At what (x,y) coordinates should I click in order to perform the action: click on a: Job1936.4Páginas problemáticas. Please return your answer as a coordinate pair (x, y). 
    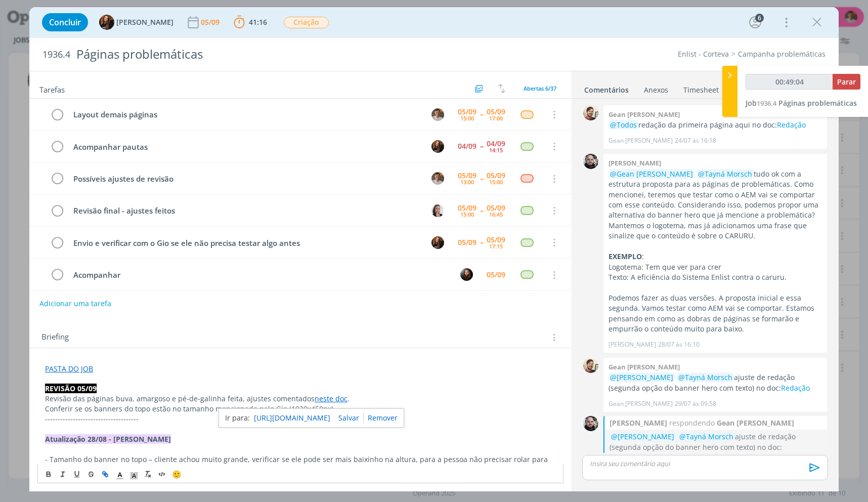
    Looking at the image, I should click on (801, 103).